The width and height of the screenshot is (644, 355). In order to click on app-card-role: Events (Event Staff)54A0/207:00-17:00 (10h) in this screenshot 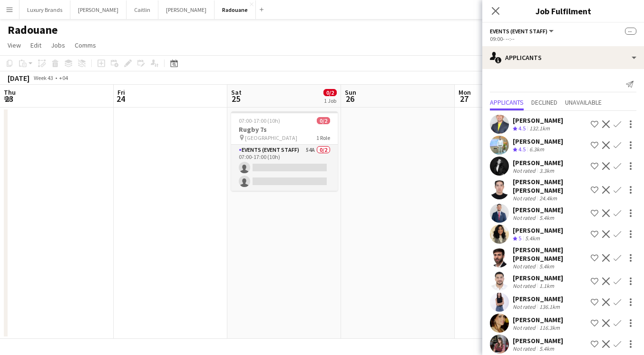, I will do `click(284, 168)`.